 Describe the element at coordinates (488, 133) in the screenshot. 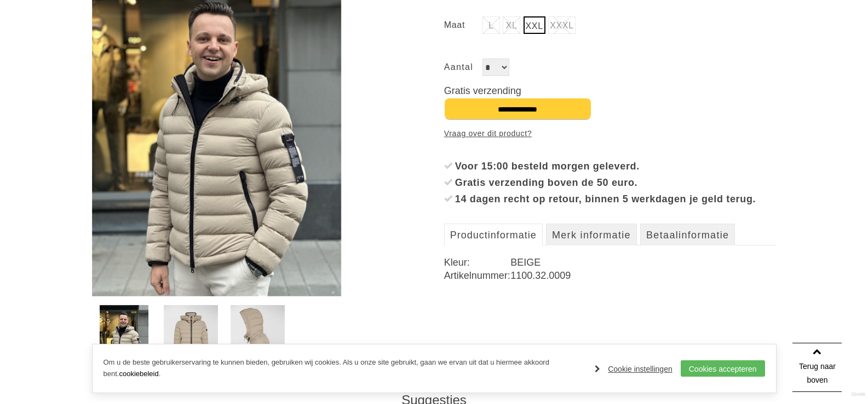

I see `a: Vraag over dit product?` at that location.